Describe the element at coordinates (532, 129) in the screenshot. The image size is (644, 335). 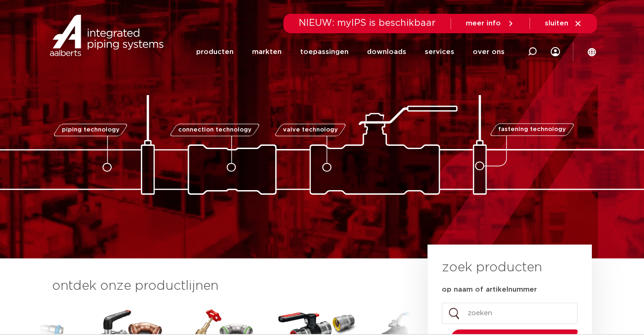
I see `span: fastening technology` at that location.